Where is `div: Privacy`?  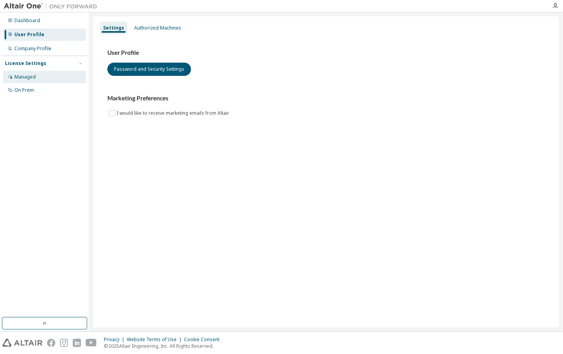
div: Privacy is located at coordinates (115, 340).